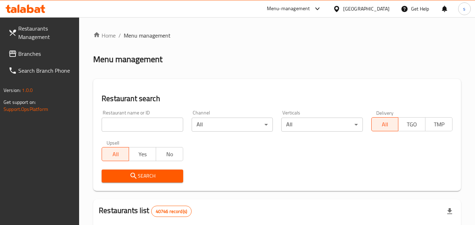 This screenshot has height=225, width=475. What do you see at coordinates (288, 9) in the screenshot?
I see `div: Menu-management` at bounding box center [288, 9].